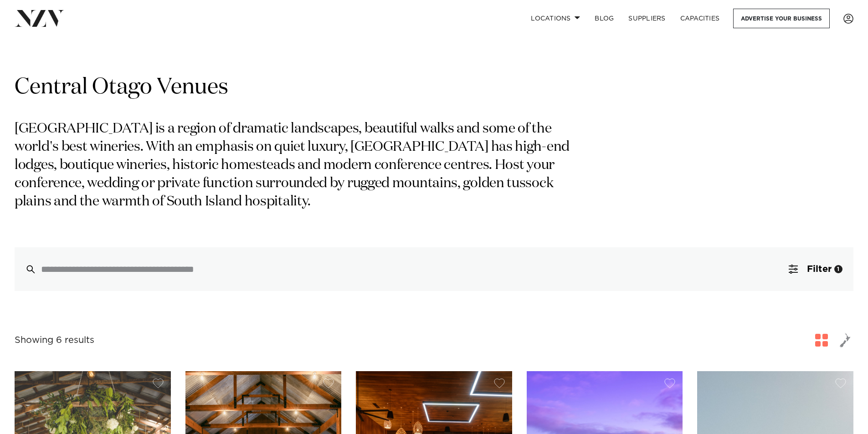 The height and width of the screenshot is (434, 868). Describe the element at coordinates (700, 19) in the screenshot. I see `a: Capacities` at that location.